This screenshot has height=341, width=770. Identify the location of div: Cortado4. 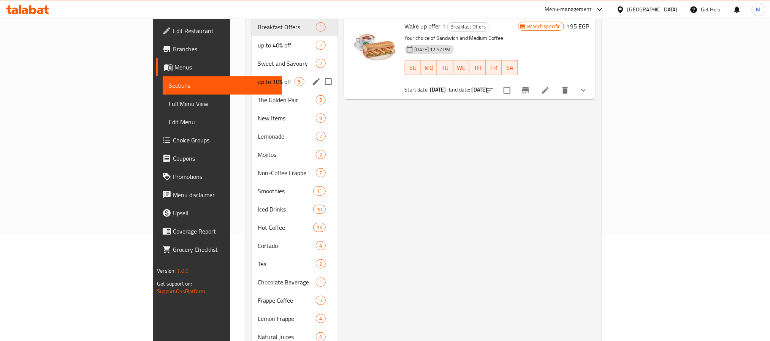
(295, 246).